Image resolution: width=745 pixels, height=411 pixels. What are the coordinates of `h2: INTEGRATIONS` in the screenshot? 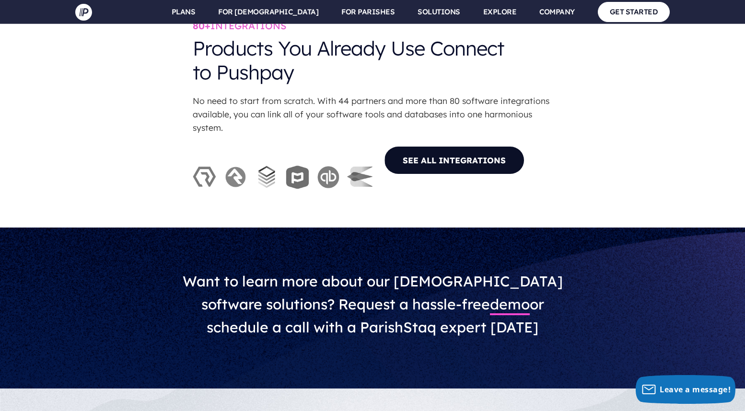 It's located at (372, 26).